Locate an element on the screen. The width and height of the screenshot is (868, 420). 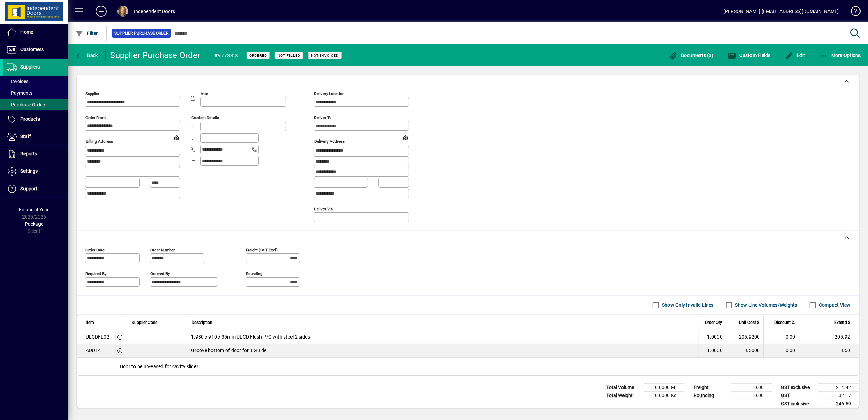
button: Edit is located at coordinates (795, 55).